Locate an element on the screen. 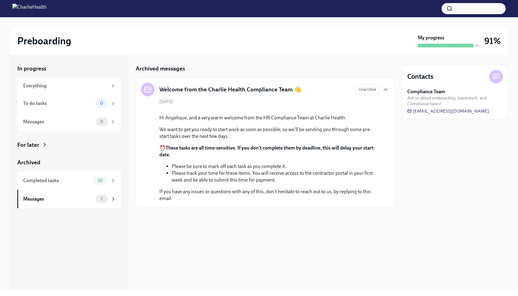 This screenshot has width=518, height=296. h3: 91% is located at coordinates (492, 41).